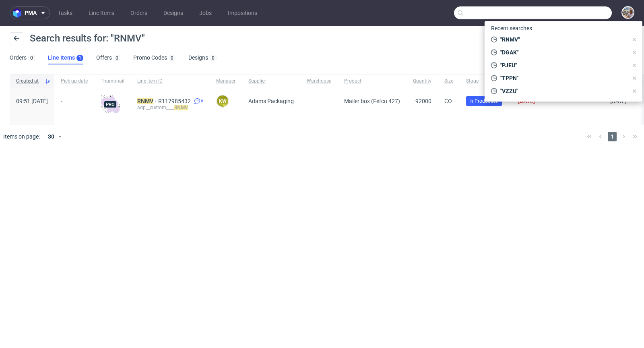 This screenshot has width=644, height=348. What do you see at coordinates (242, 13) in the screenshot?
I see `a: Impositions` at bounding box center [242, 13].